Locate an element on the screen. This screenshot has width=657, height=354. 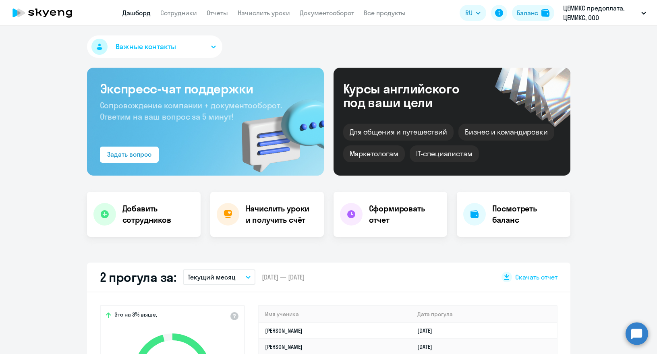
a: Сотрудники is located at coordinates (178, 13).